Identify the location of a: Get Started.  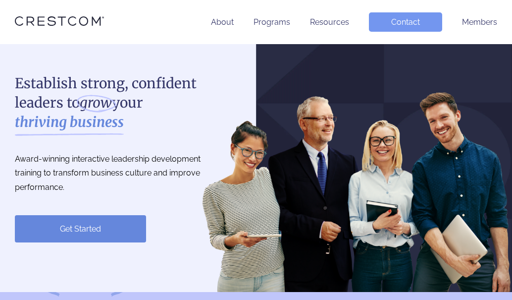
(80, 228).